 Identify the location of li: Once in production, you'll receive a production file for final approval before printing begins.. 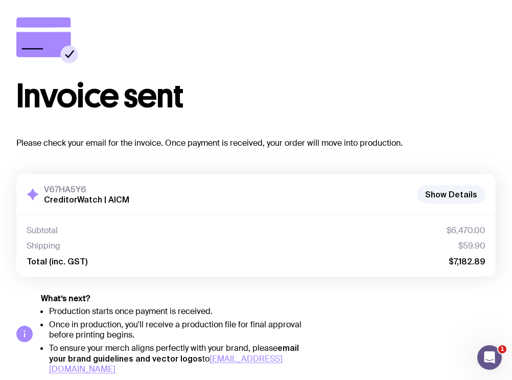
(180, 330).